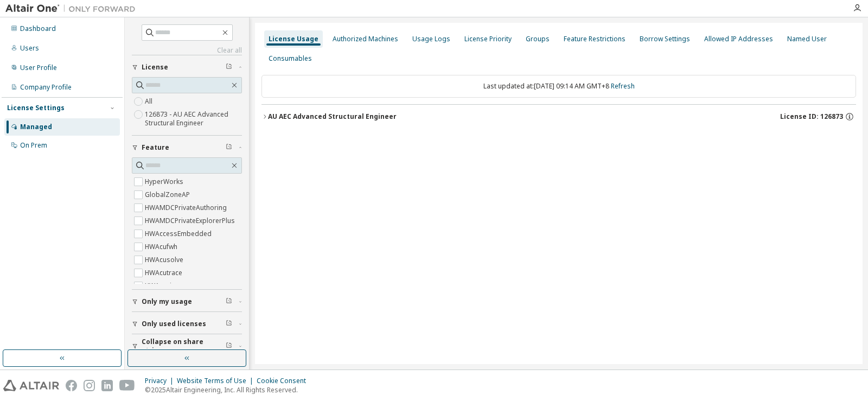 Image resolution: width=868 pixels, height=401 pixels. What do you see at coordinates (127, 385) in the screenshot?
I see `img: youtube.svg` at bounding box center [127, 385].